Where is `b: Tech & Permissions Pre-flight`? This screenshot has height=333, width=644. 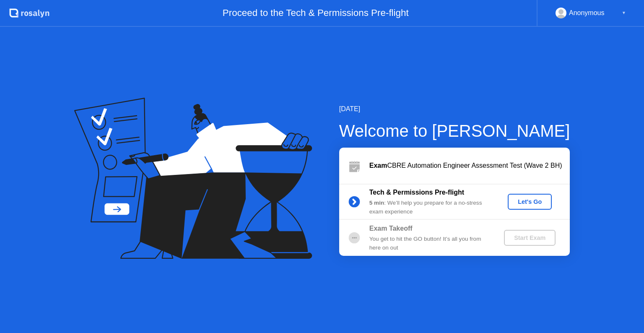 b: Tech & Permissions Pre-flight is located at coordinates (417, 192).